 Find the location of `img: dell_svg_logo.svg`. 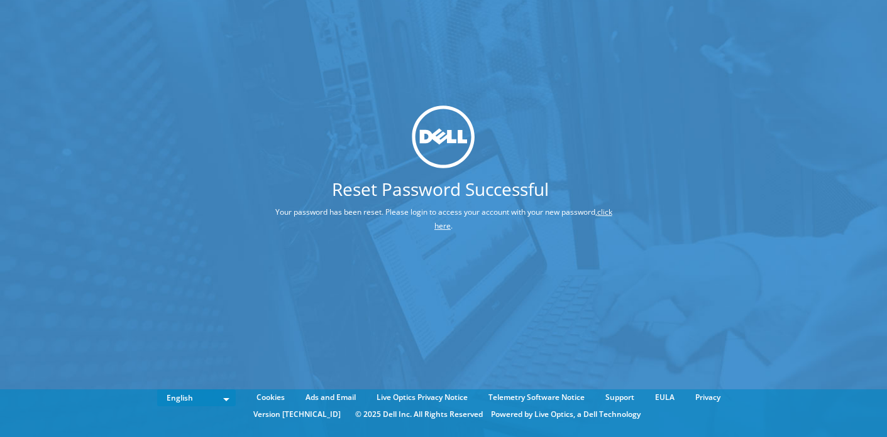

img: dell_svg_logo.svg is located at coordinates (444, 137).